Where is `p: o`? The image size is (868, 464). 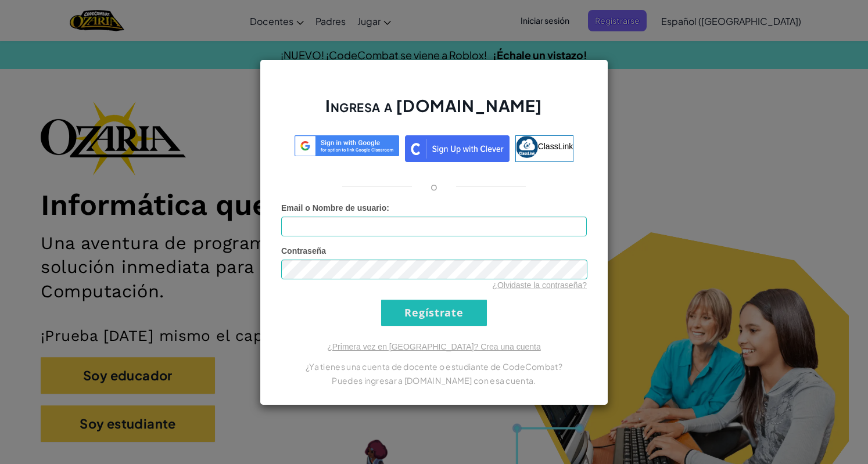 p: o is located at coordinates (434, 186).